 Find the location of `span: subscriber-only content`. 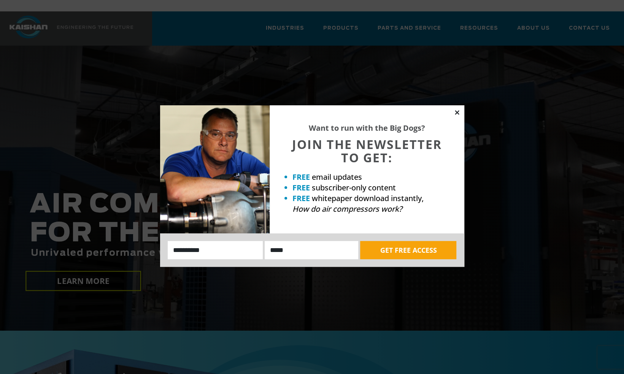

span: subscriber-only content is located at coordinates (353, 187).